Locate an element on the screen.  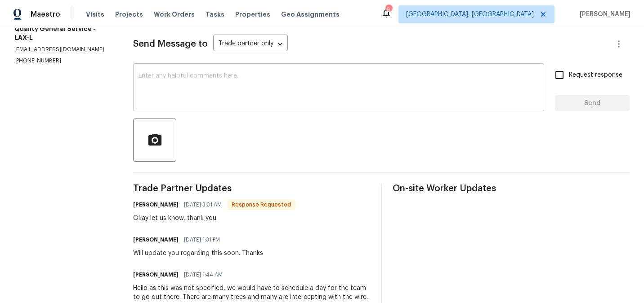
span: Work Orders is located at coordinates (174, 14).